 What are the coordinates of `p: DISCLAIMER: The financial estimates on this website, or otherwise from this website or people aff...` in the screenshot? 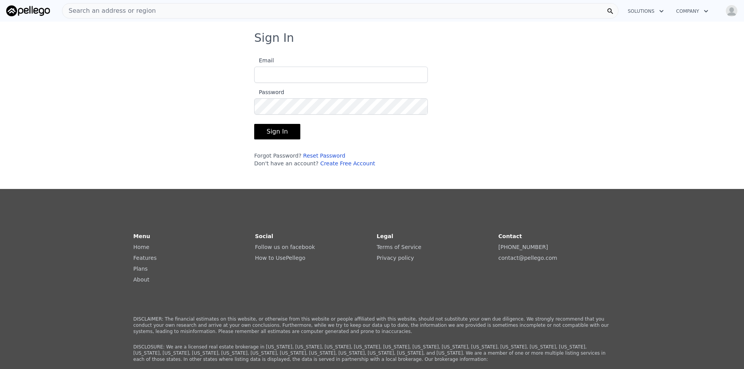 It's located at (372, 326).